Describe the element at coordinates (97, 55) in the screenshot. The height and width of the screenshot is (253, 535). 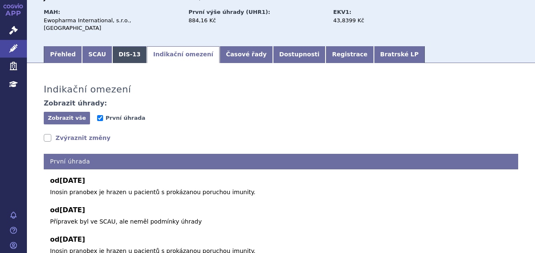
I see `a: SCAU` at that location.